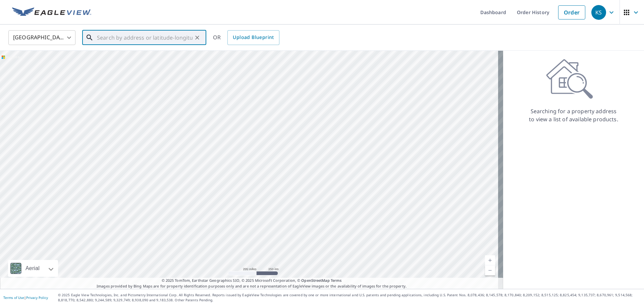 Image resolution: width=644 pixels, height=306 pixels. I want to click on a: Current Level 5, Zoom In, so click(490, 260).